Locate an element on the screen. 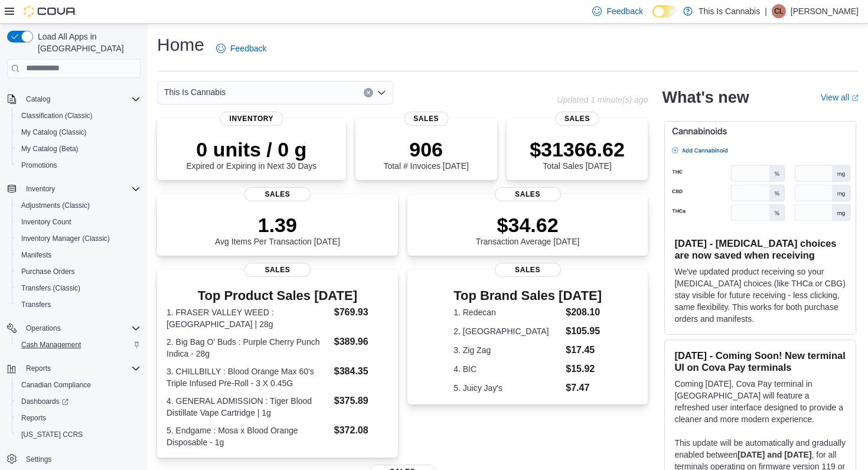 Image resolution: width=868 pixels, height=470 pixels. a: Settings is located at coordinates (38, 459).